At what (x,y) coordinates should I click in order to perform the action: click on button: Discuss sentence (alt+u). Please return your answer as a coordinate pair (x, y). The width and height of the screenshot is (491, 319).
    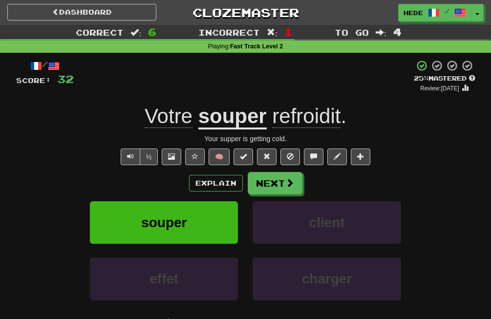
    Looking at the image, I should click on (314, 157).